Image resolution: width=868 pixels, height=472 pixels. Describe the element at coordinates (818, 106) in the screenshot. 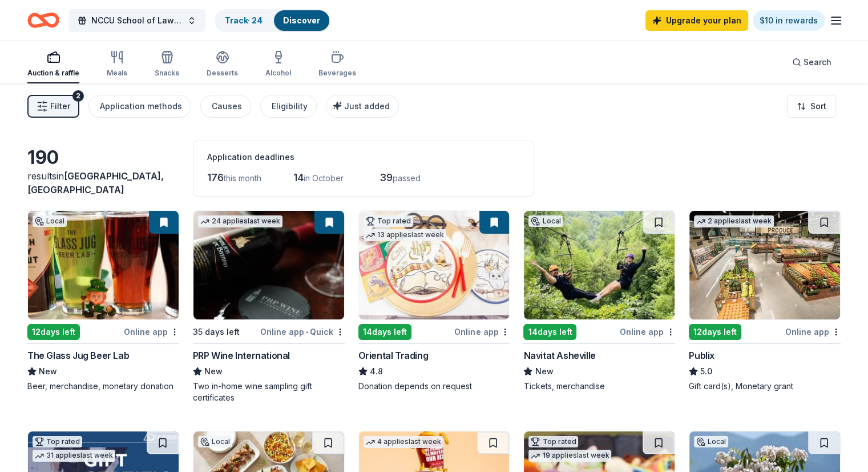

I see `span: Sort` at that location.